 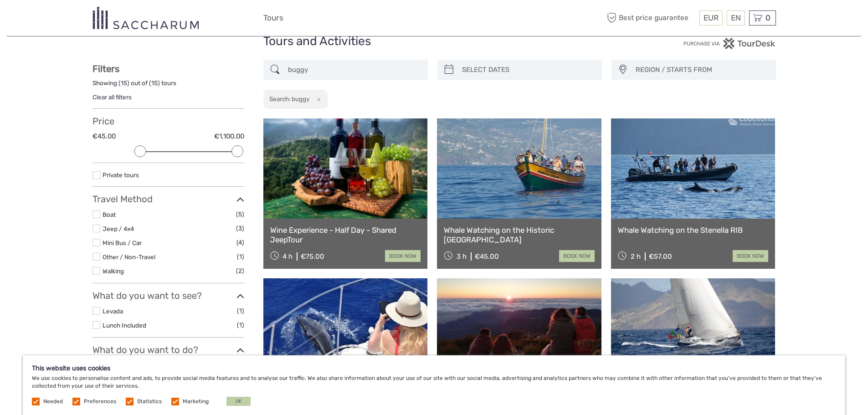 I want to click on a: Lunch Included, so click(x=124, y=326).